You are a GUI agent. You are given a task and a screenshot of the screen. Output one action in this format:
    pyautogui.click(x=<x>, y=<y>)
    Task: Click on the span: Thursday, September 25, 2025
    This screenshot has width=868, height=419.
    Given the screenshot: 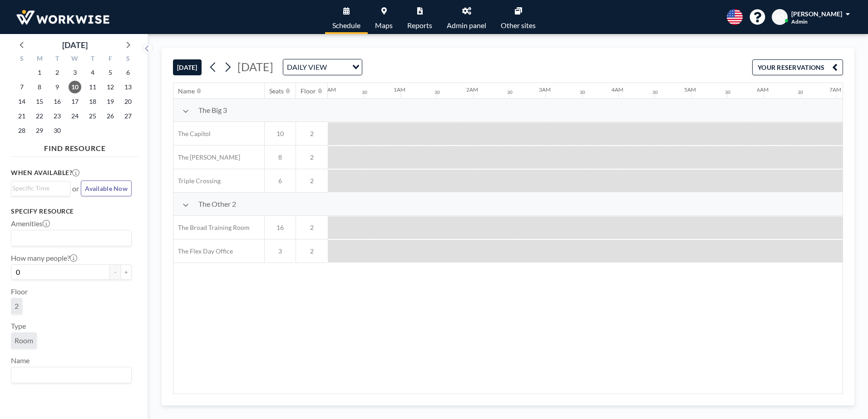 What is the action you would take?
    pyautogui.click(x=93, y=116)
    